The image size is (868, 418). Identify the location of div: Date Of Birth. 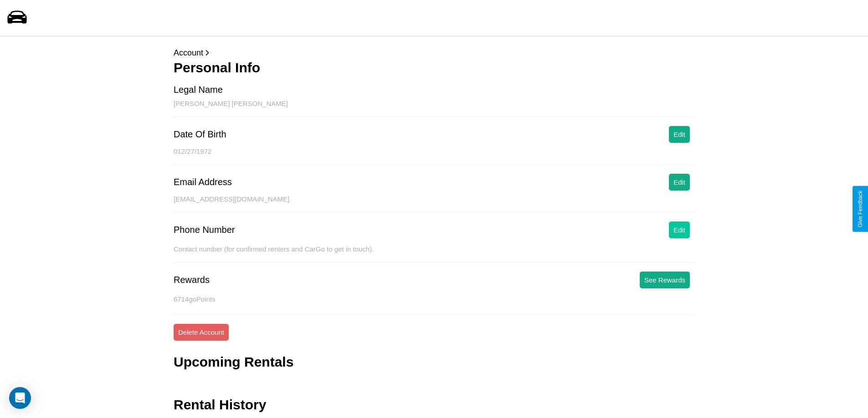
(200, 134).